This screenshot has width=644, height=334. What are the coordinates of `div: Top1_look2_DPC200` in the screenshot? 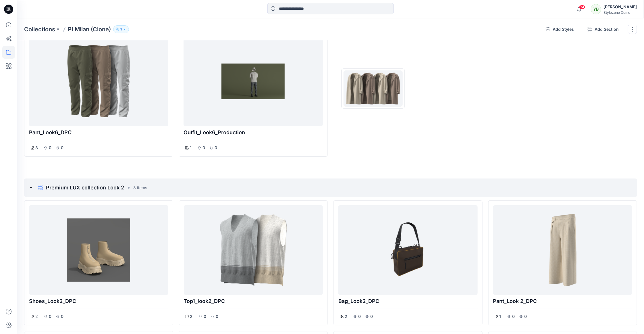 It's located at (253, 262).